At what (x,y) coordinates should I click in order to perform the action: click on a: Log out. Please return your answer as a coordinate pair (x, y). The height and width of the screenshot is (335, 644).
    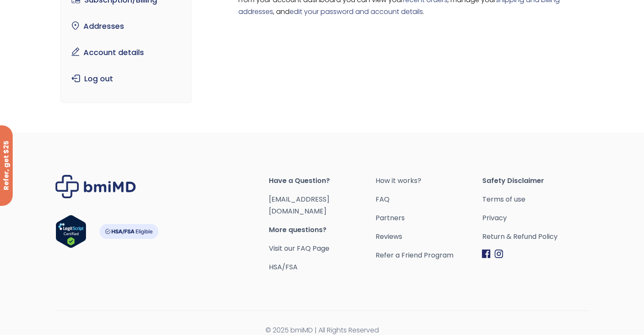
    Looking at the image, I should click on (126, 79).